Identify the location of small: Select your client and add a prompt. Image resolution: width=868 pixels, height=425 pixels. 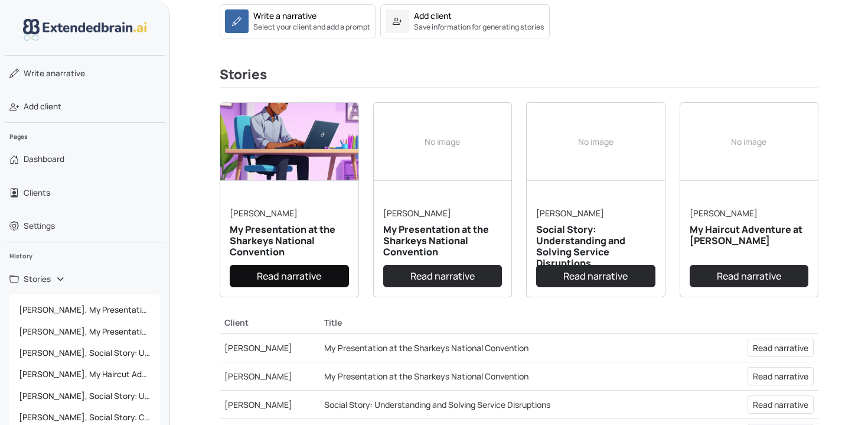
(312, 27).